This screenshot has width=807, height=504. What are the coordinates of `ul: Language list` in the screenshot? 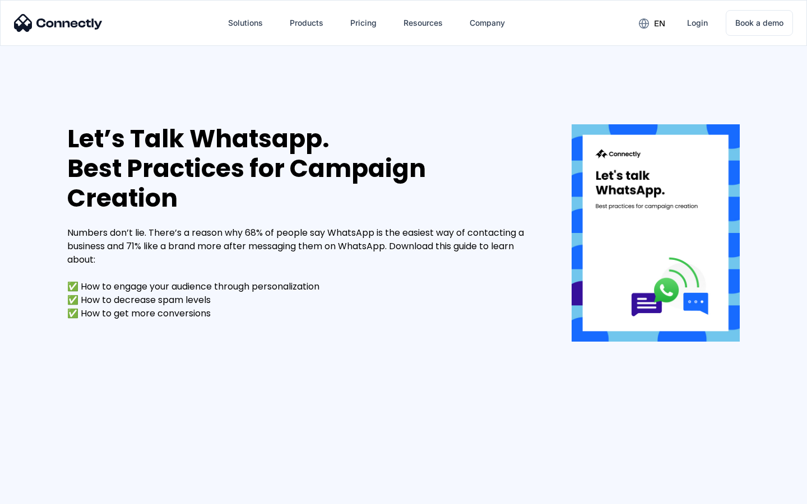 It's located at (45, 493).